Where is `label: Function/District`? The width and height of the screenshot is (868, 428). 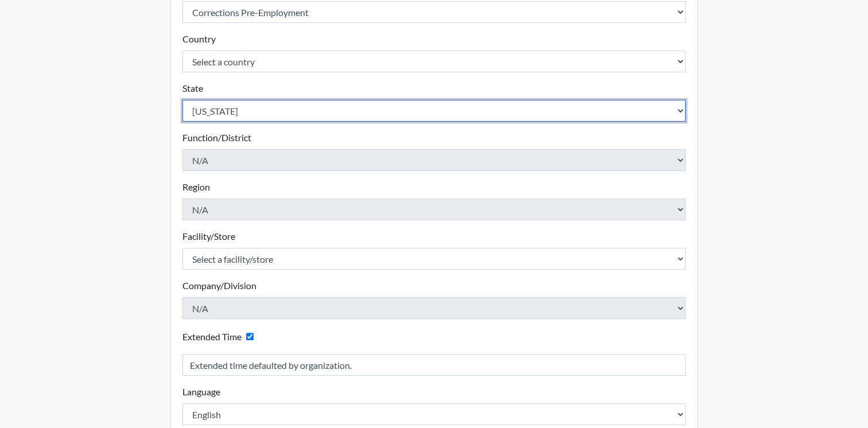
label: Function/District is located at coordinates (217, 137).